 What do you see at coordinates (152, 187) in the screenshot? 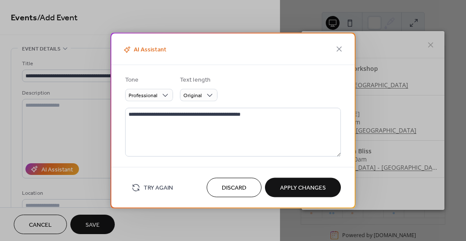
I see `button: Try Again` at bounding box center [152, 187].